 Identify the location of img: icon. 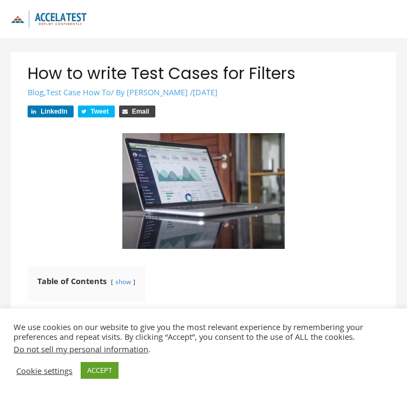
(49, 18).